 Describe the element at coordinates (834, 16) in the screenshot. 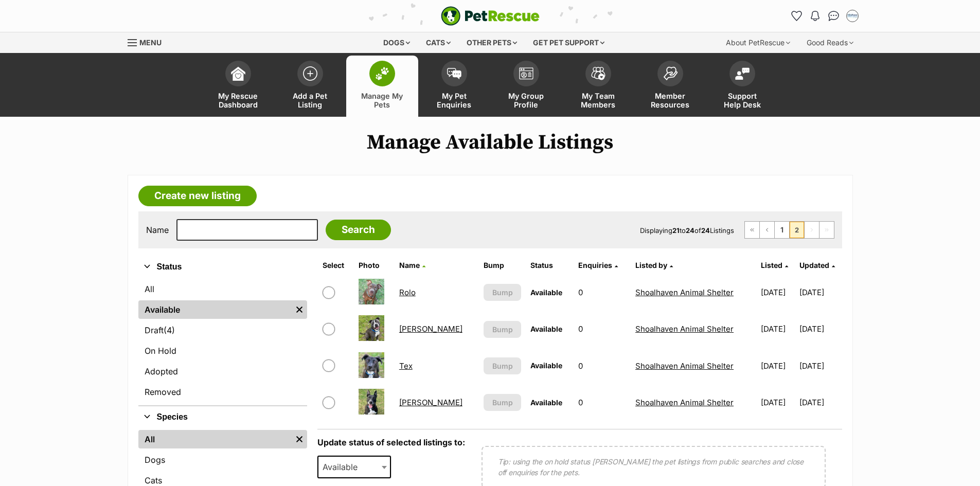

I see `img: chat-41dd97257d64d25036548639549fe6c8038ab92f7586957e7f3b1b290dea8141.svg` at that location.